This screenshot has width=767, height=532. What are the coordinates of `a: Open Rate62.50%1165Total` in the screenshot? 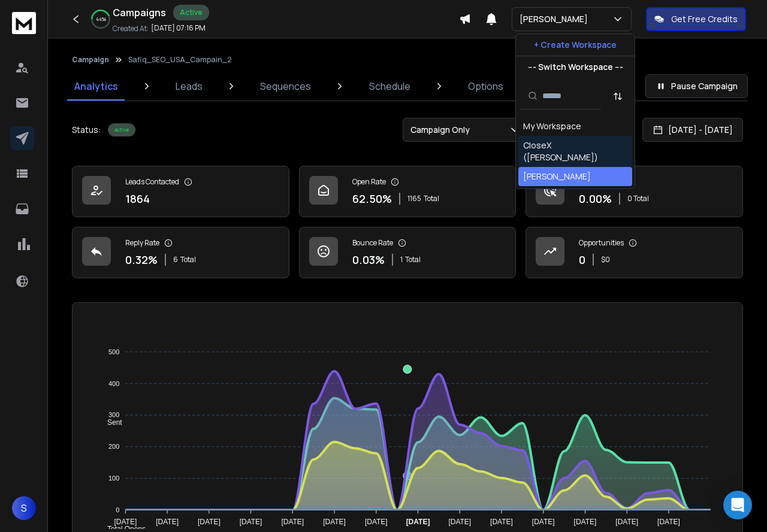 It's located at (408, 191).